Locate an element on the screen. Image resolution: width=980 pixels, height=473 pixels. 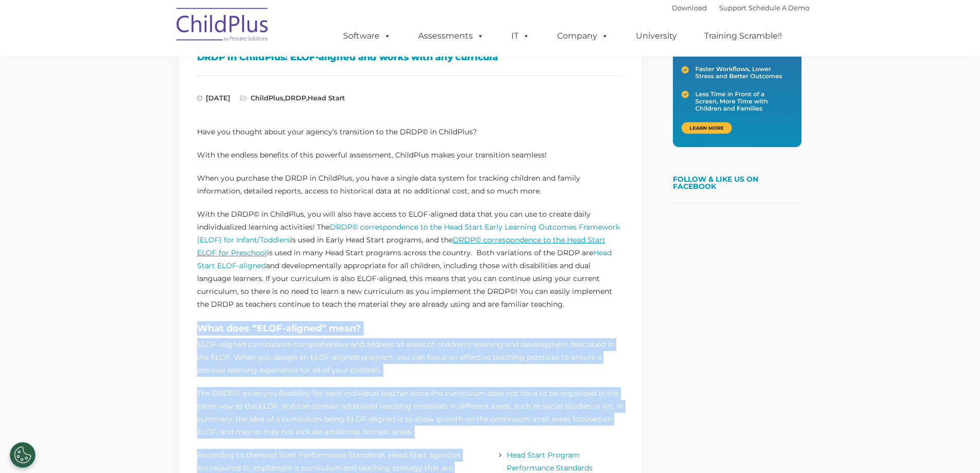
a: Follow & Like Us on Facebook is located at coordinates (716, 183).